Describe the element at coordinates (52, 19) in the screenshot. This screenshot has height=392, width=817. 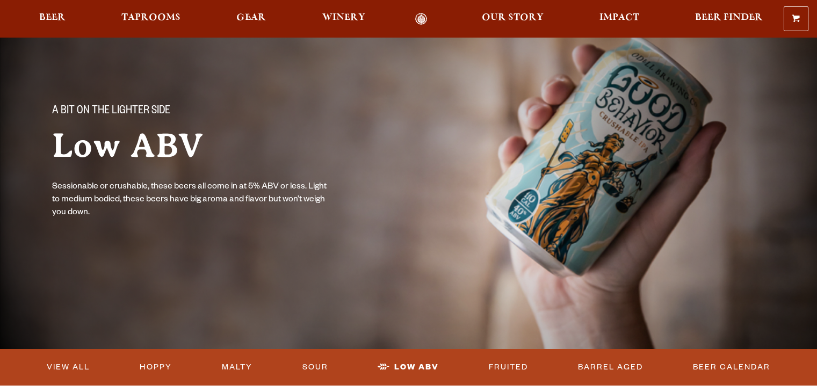
I see `a: Beer` at that location.